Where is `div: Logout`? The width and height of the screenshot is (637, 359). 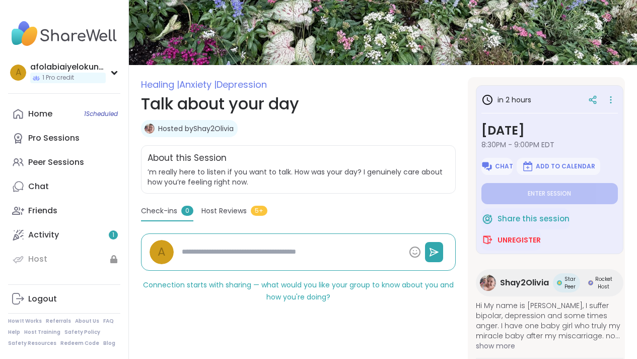
div: Logout is located at coordinates (42, 299).